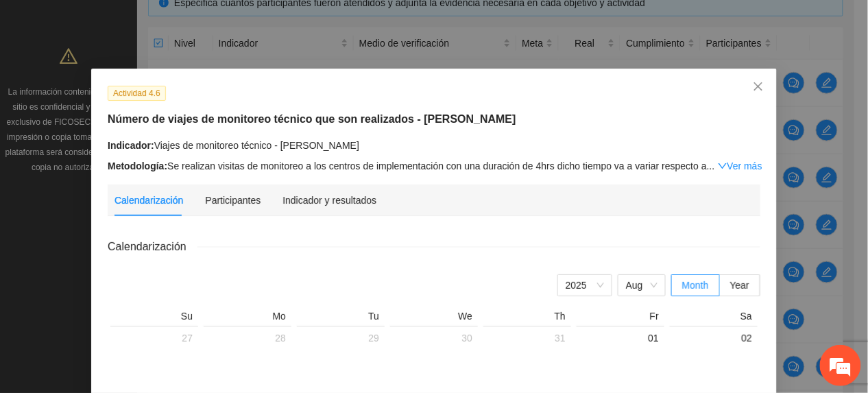  What do you see at coordinates (585, 286) in the screenshot?
I see `span: 2025` at bounding box center [585, 286].